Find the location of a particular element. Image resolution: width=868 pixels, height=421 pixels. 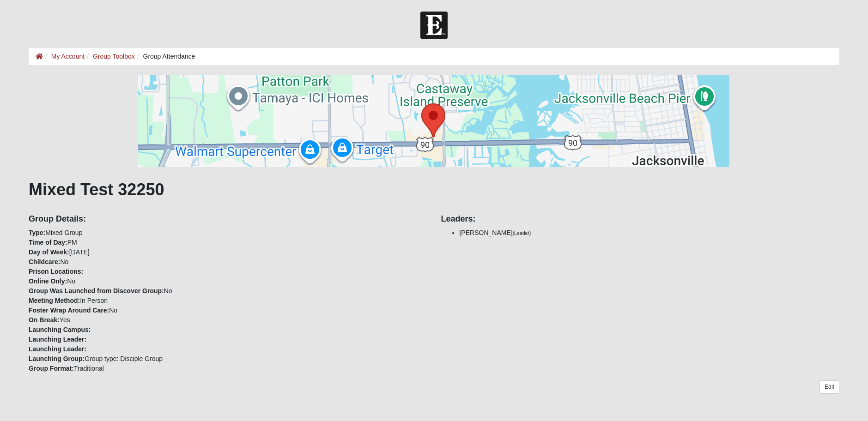

strong: Day of Week: is located at coordinates (49, 252).